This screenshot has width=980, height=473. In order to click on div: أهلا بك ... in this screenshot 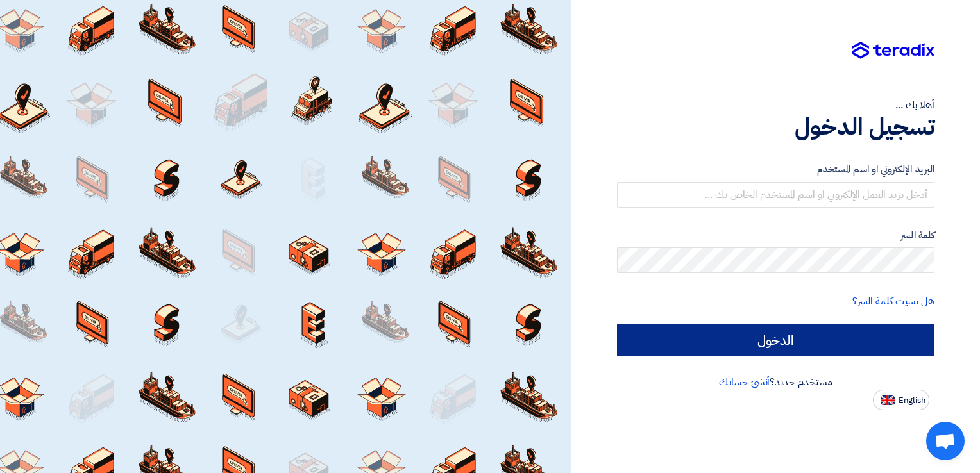, I will do `click(776, 105)`.